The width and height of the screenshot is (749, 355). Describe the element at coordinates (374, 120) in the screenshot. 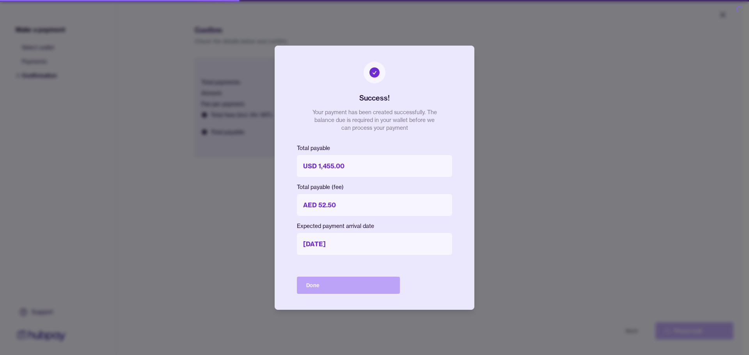

I see `p: Your payment has been created successfully. The balance due is required in your wallet before we ...` at that location.